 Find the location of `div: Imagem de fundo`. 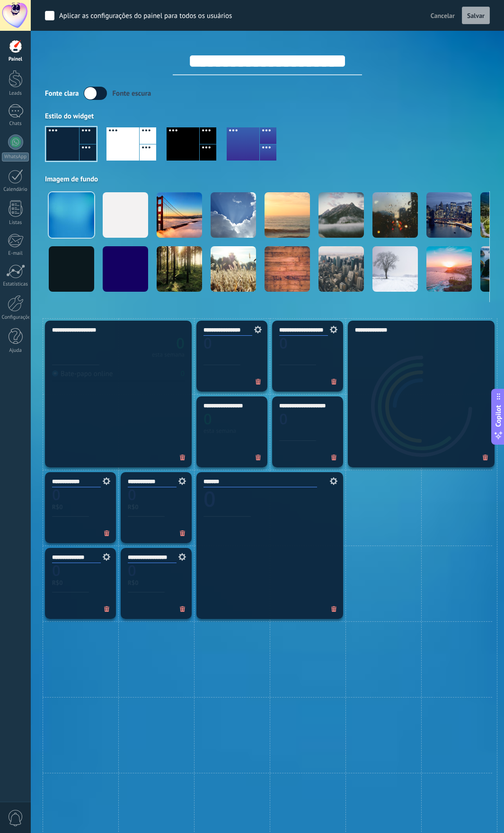

div: Imagem de fundo is located at coordinates (267, 179).